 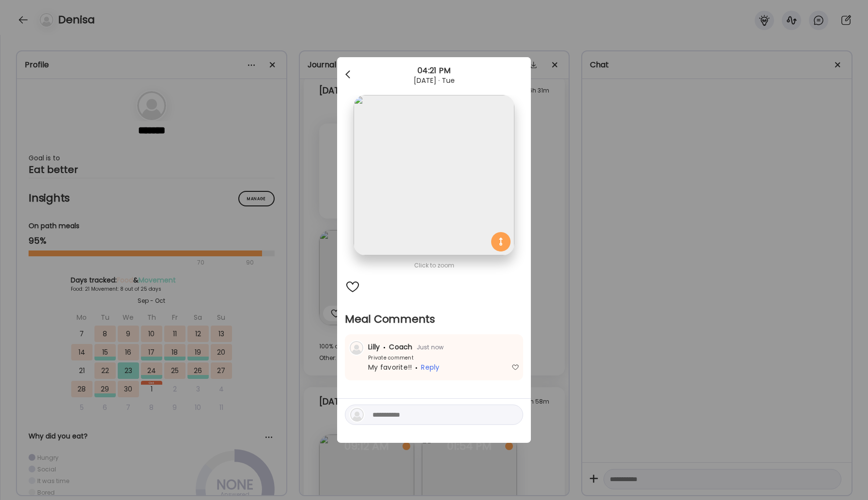 What do you see at coordinates (381, 358) in the screenshot?
I see `div: Private comment` at bounding box center [381, 358].